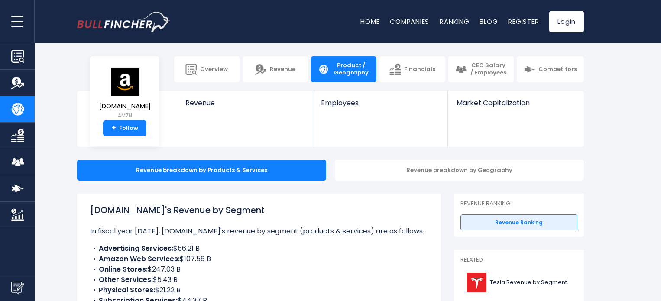 Image resolution: width=661 pixels, height=301 pixels. What do you see at coordinates (259, 259) in the screenshot?
I see `li: $107.56 B` at bounding box center [259, 259].